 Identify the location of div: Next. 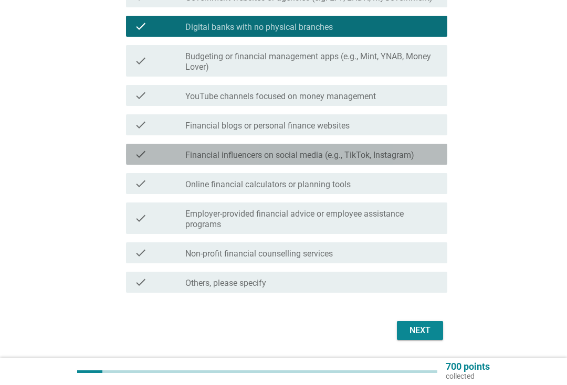
(420, 331).